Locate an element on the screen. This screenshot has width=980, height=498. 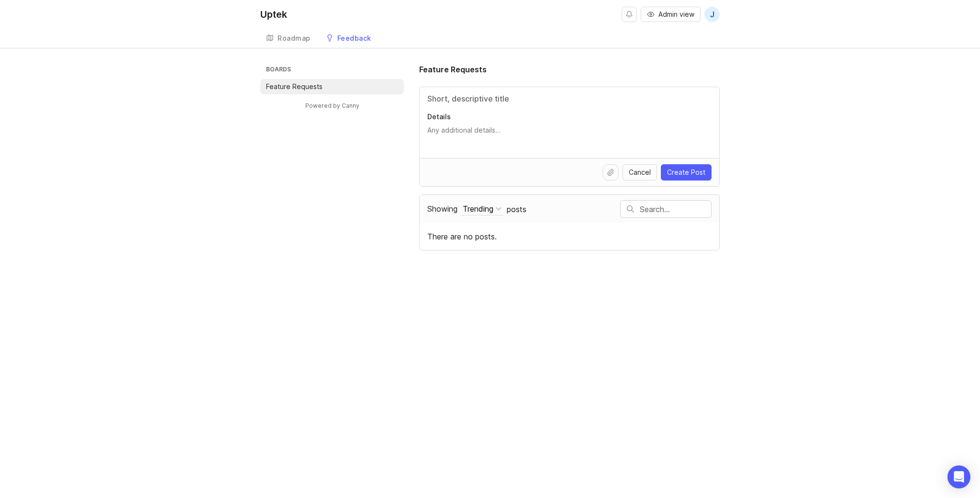
span: Create Post is located at coordinates (686, 172).